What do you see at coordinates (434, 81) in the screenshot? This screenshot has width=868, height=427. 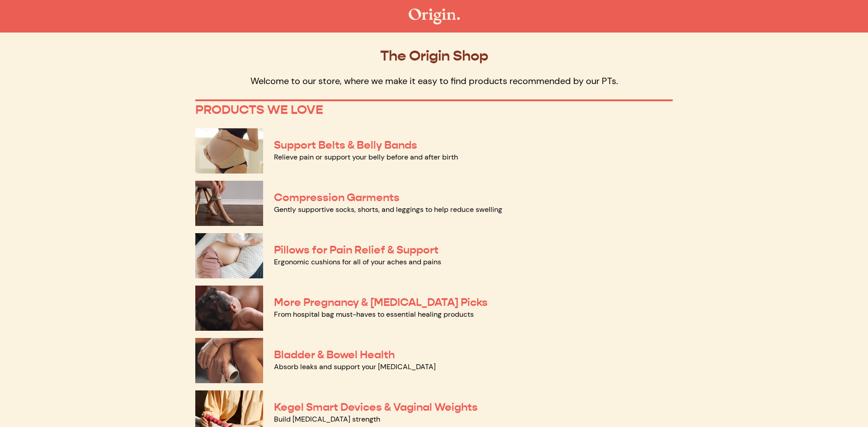 I see `p: Welcome to our store, where we make it easy to find products recommended by our PTs.` at bounding box center [434, 81].